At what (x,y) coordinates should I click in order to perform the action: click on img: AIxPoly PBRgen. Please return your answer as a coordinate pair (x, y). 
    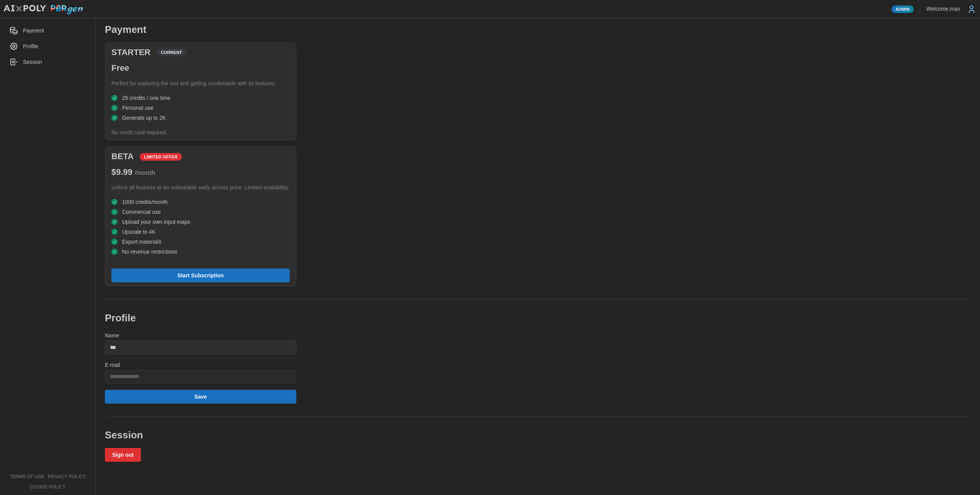
    Looking at the image, I should click on (44, 10).